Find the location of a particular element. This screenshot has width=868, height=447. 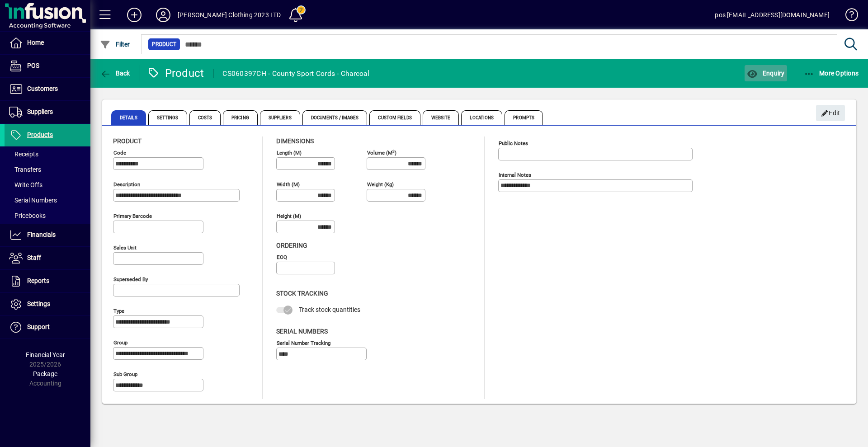

mat-label: Type is located at coordinates (119, 310).